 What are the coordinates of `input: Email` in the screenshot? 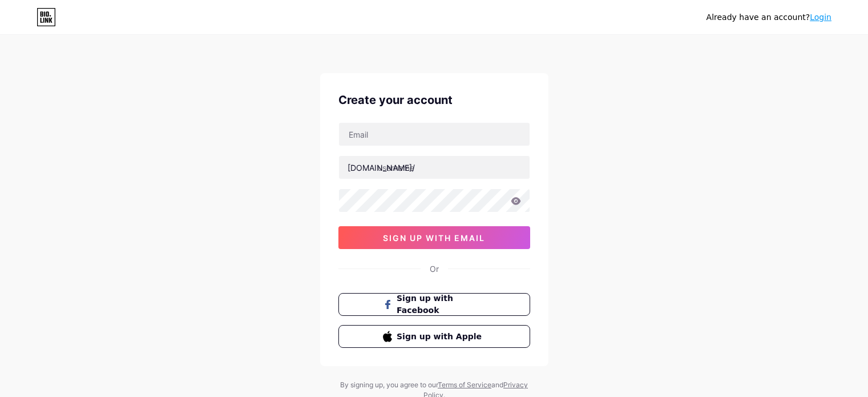 It's located at (434, 134).